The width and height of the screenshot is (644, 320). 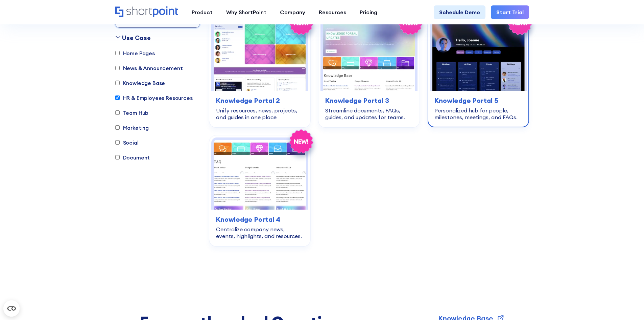 I want to click on input: HR & Employees Resources, so click(x=117, y=98).